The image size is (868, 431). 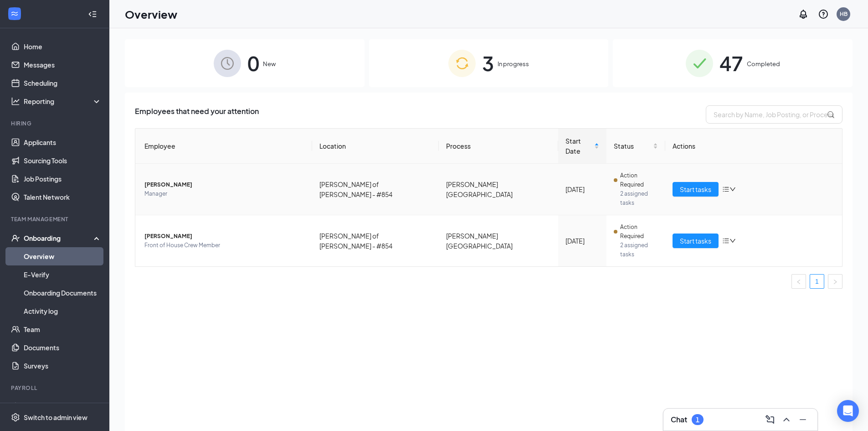 I want to click on svg: ChevronUp, so click(x=787, y=420).